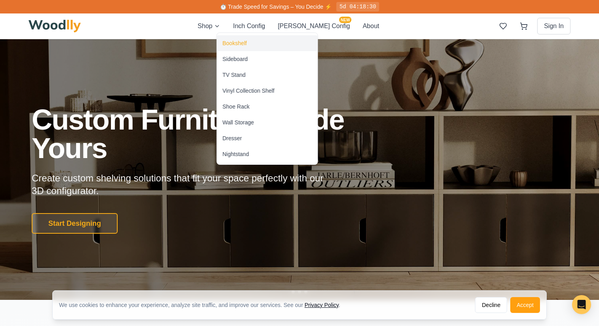  Describe the element at coordinates (236, 107) in the screenshot. I see `div: Shoe Rack` at that location.